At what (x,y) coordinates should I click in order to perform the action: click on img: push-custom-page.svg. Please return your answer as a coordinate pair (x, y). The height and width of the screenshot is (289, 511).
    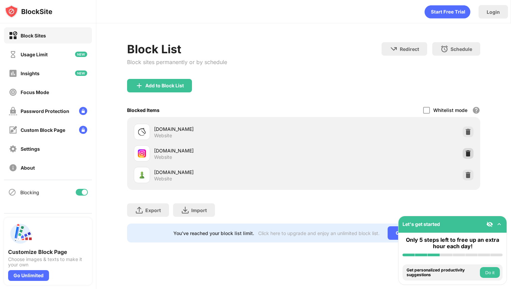
    Looking at the image, I should click on (20, 234).